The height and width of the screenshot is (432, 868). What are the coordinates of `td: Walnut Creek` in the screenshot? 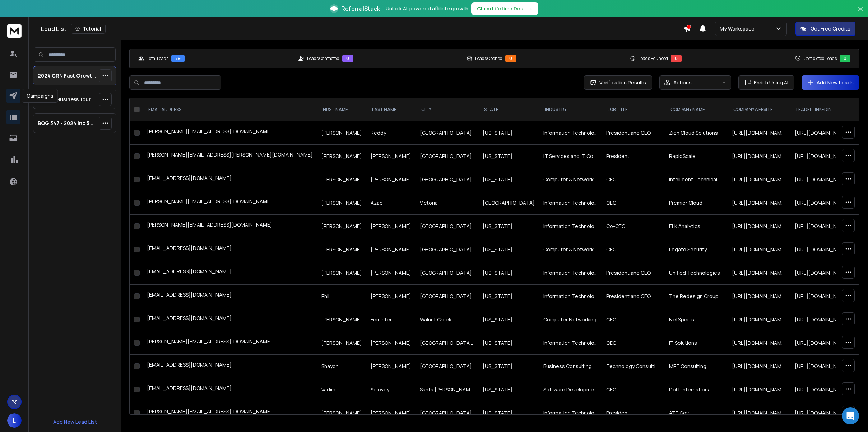 It's located at (447, 320).